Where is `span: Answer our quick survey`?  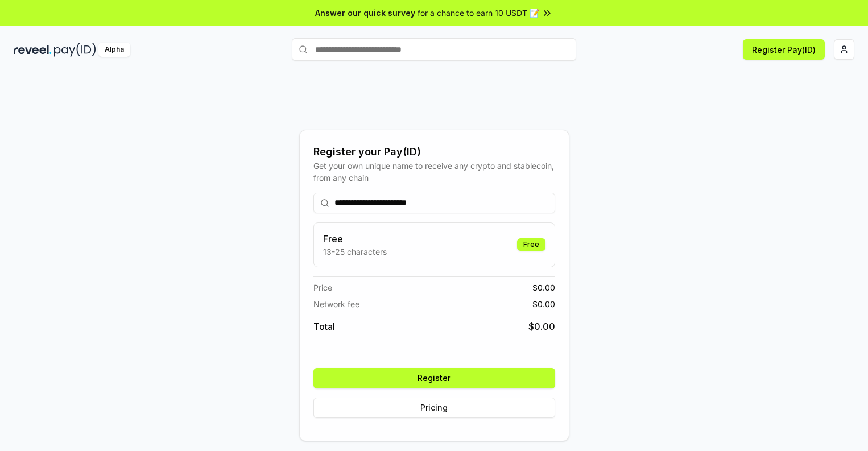 span: Answer our quick survey is located at coordinates (365, 12).